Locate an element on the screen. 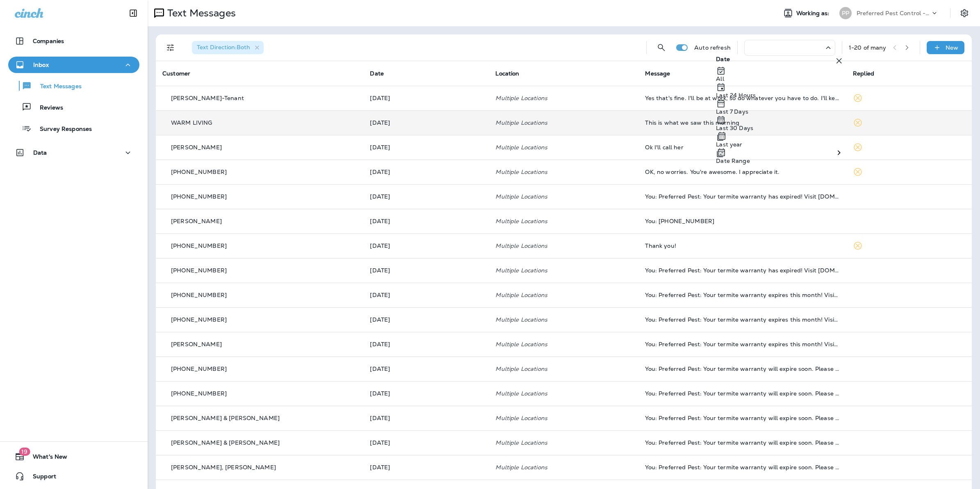 Image resolution: width=980 pixels, height=489 pixels. button: Collapse Sidebar is located at coordinates (133, 13).